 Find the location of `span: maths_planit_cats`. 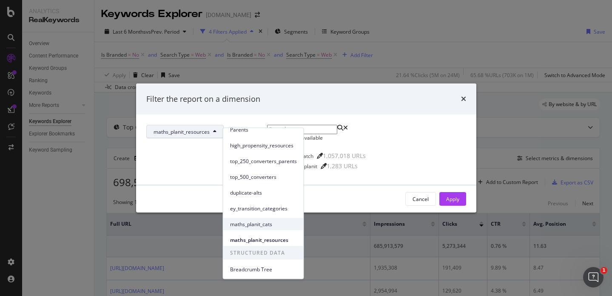

span: maths_planit_cats is located at coordinates (263, 224).